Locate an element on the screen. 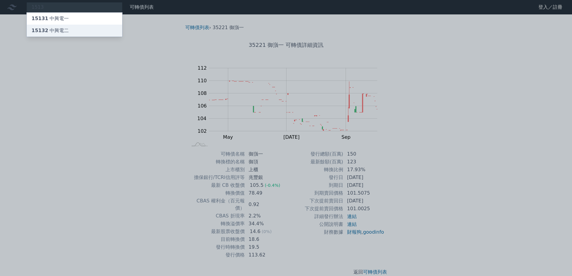  a: 15131中興電一 is located at coordinates (74, 19).